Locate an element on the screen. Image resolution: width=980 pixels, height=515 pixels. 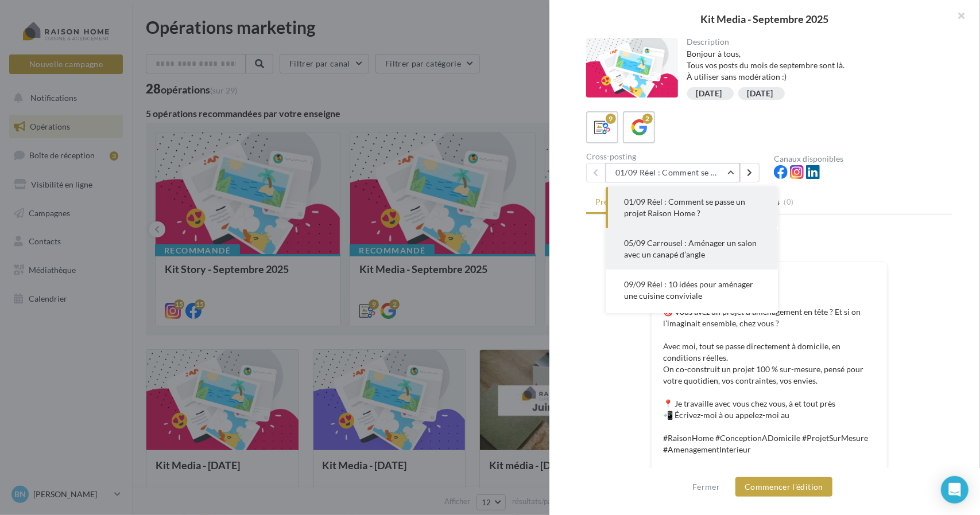
span: (0) is located at coordinates (789, 202).